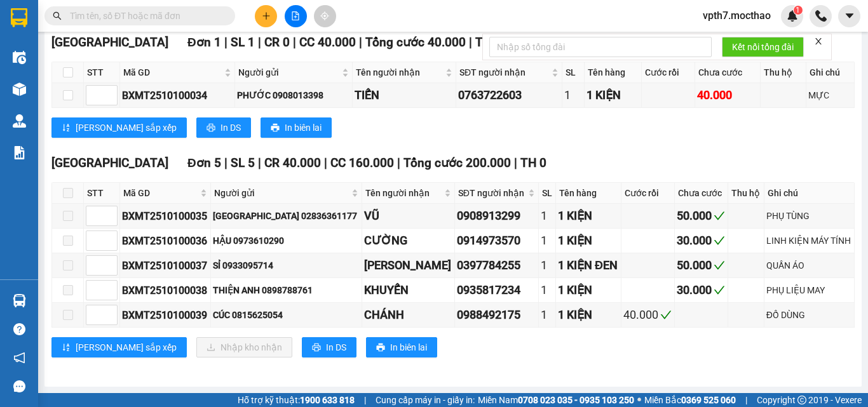  I want to click on span: CC 40.000, so click(327, 42).